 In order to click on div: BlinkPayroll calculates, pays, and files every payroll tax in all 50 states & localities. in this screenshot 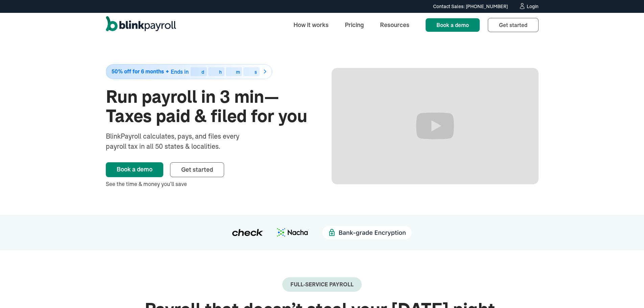, I will do `click(181, 142)`.